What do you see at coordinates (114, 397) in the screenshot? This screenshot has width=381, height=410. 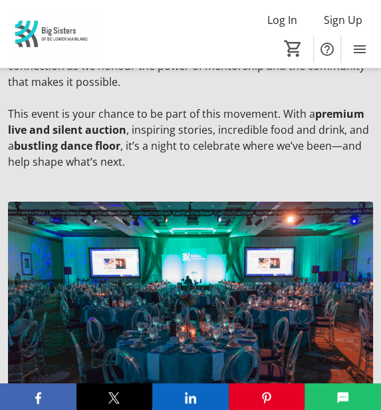 I see `button: X` at bounding box center [114, 397].